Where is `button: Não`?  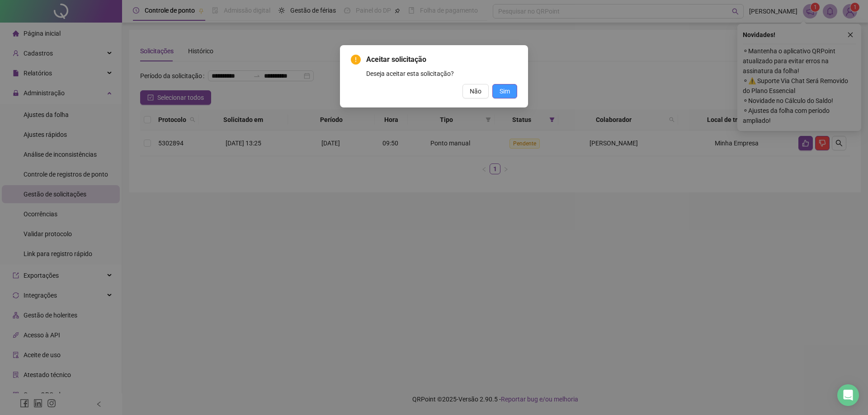 button: Não is located at coordinates (476, 92).